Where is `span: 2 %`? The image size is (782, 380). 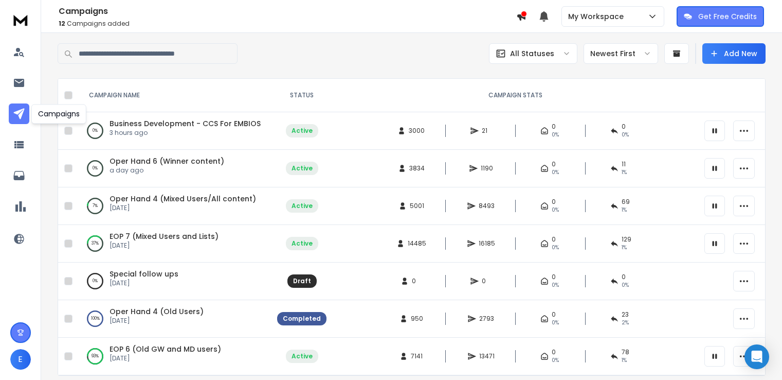
span: 2 % is located at coordinates (625, 322).